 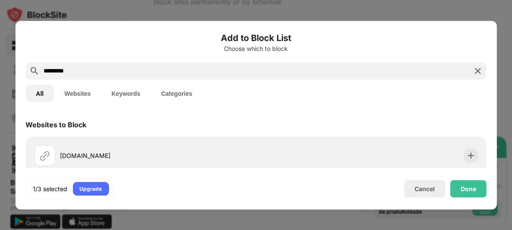 What do you see at coordinates (44, 155) in the screenshot?
I see `img: url.svg` at bounding box center [44, 155].